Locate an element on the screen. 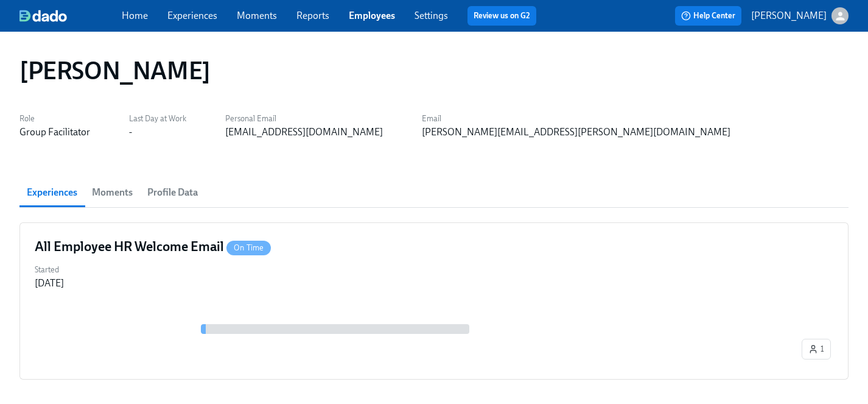 The height and width of the screenshot is (404, 868). a: Moments is located at coordinates (257, 15).